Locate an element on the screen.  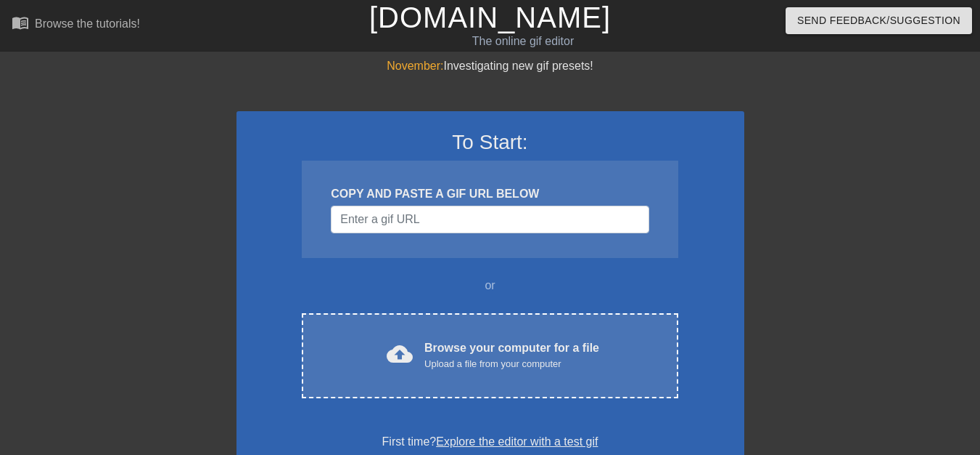
div: COPY AND PASTE A GIF URL BELOW is located at coordinates (490, 194).